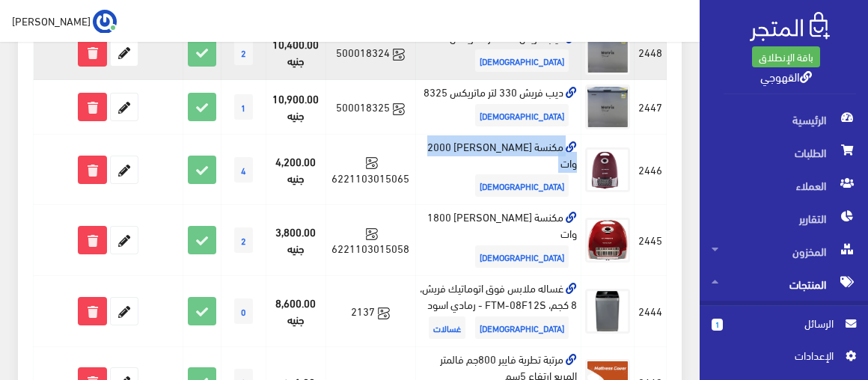  I want to click on span: غسالات, so click(447, 328).